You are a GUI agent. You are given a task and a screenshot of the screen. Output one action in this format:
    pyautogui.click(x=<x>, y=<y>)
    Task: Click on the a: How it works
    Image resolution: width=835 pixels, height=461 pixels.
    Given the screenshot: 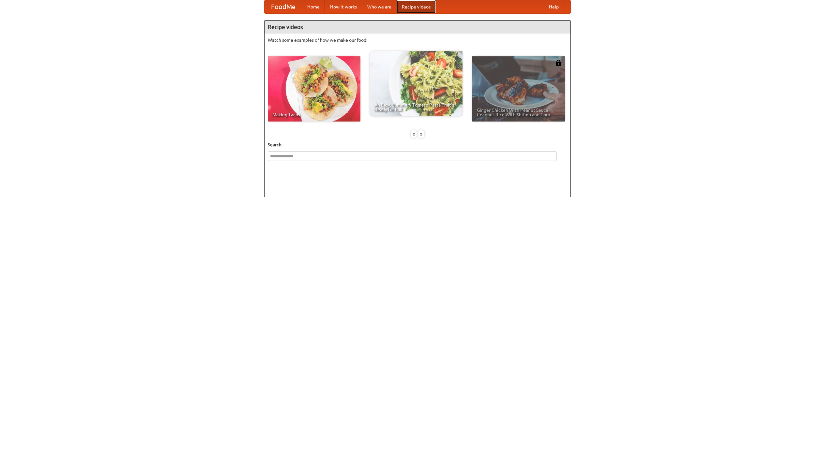 What is the action you would take?
    pyautogui.click(x=343, y=7)
    